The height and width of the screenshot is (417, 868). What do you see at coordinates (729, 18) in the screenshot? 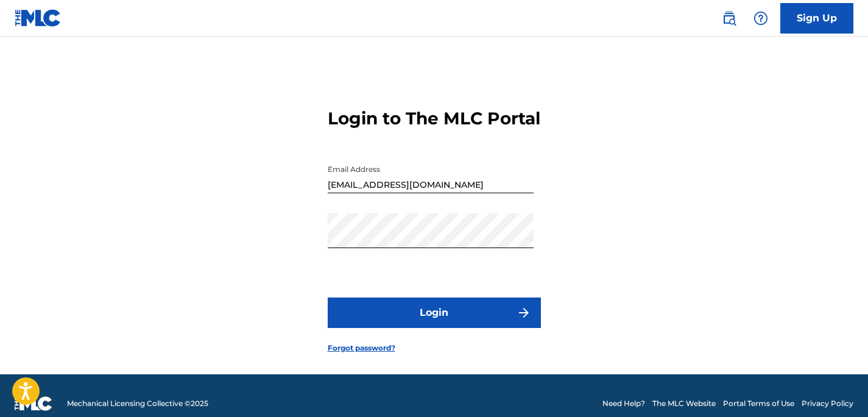
I see `img: search` at bounding box center [729, 18].